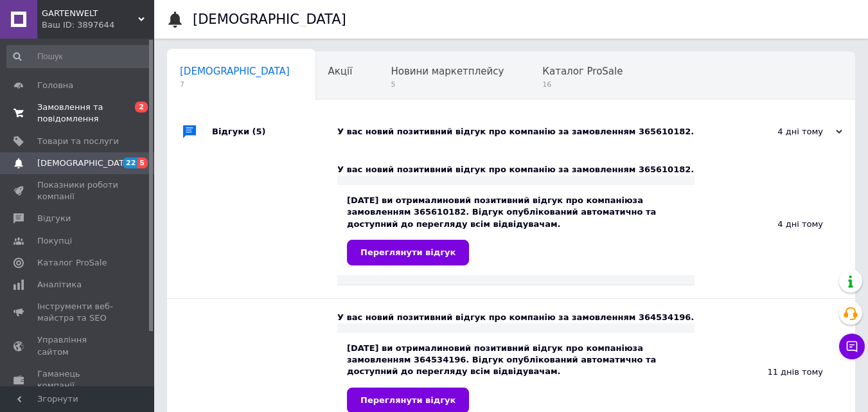 The image size is (868, 412). I want to click on span: 22, so click(130, 162).